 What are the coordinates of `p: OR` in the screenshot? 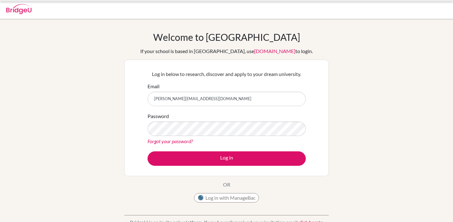 It's located at (227, 185).